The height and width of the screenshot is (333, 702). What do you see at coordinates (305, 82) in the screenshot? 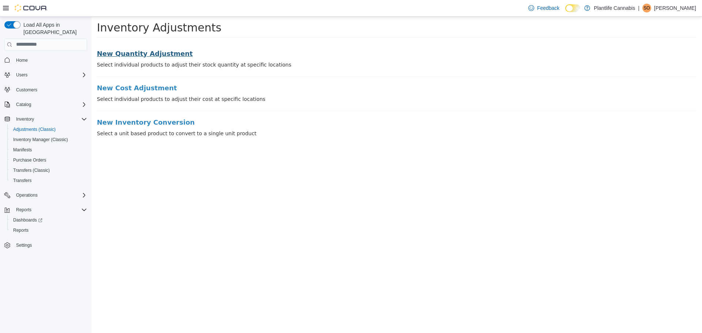
I see `p: Select individual products to adjust their cost at specific locations` at bounding box center [305, 82].